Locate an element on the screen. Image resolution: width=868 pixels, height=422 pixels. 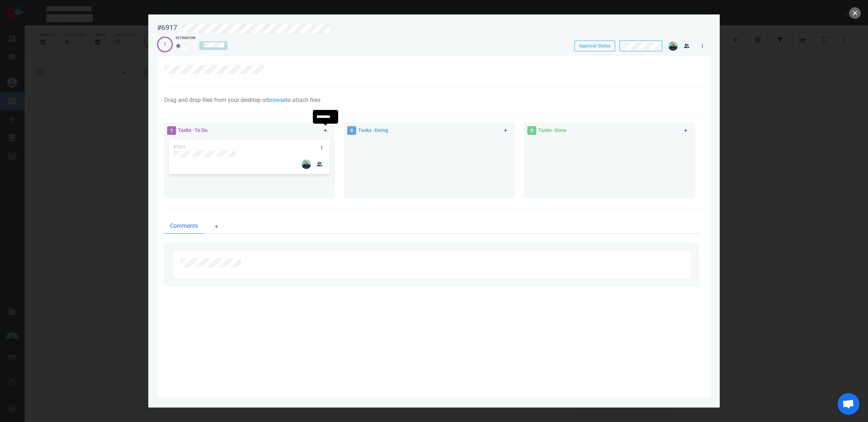
span: Tasks - To Do is located at coordinates (193, 130).